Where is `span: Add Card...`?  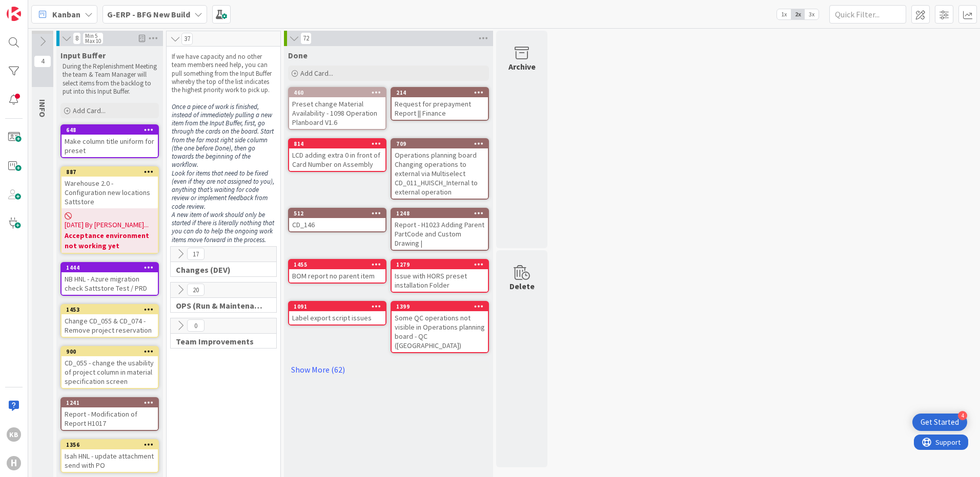 span: Add Card... is located at coordinates (316, 73).